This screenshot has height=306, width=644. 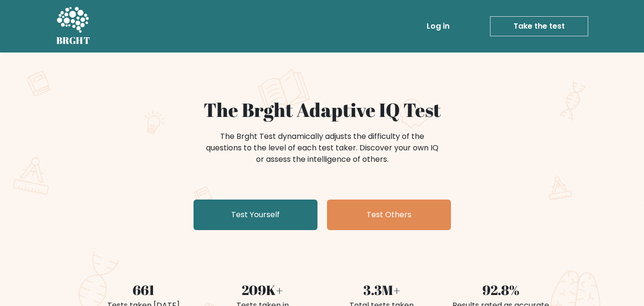 I want to click on a: Take the test, so click(x=539, y=26).